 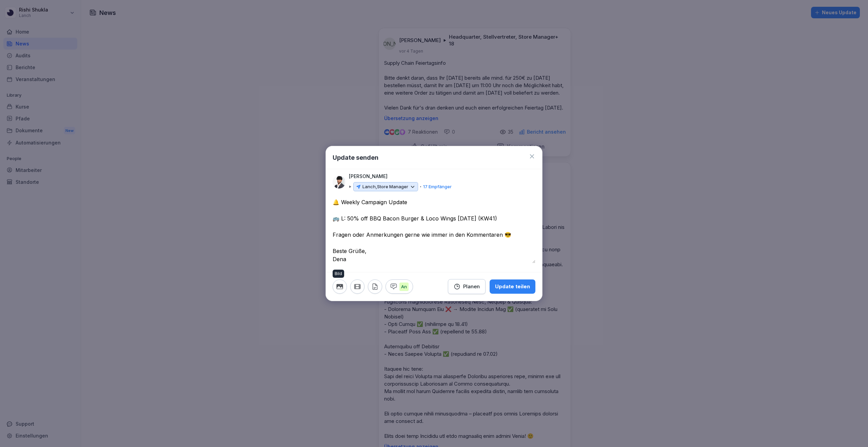 What do you see at coordinates (438, 187) in the screenshot?
I see `p: 17 Empfänger` at bounding box center [438, 187].